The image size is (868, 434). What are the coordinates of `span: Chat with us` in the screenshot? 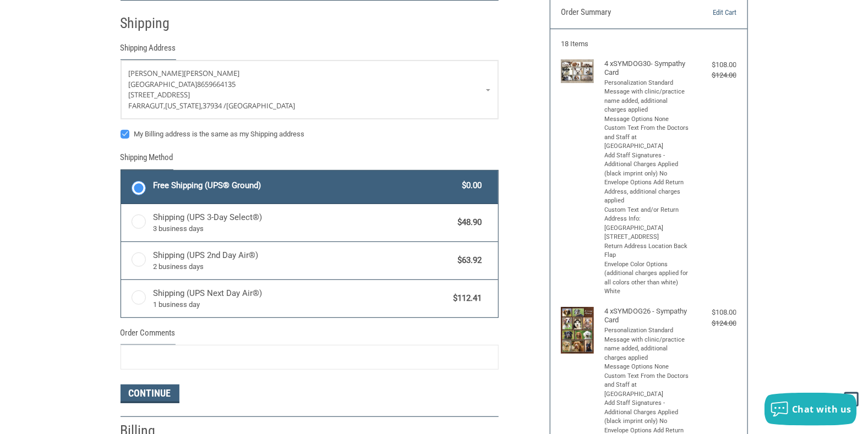 It's located at (822, 409).